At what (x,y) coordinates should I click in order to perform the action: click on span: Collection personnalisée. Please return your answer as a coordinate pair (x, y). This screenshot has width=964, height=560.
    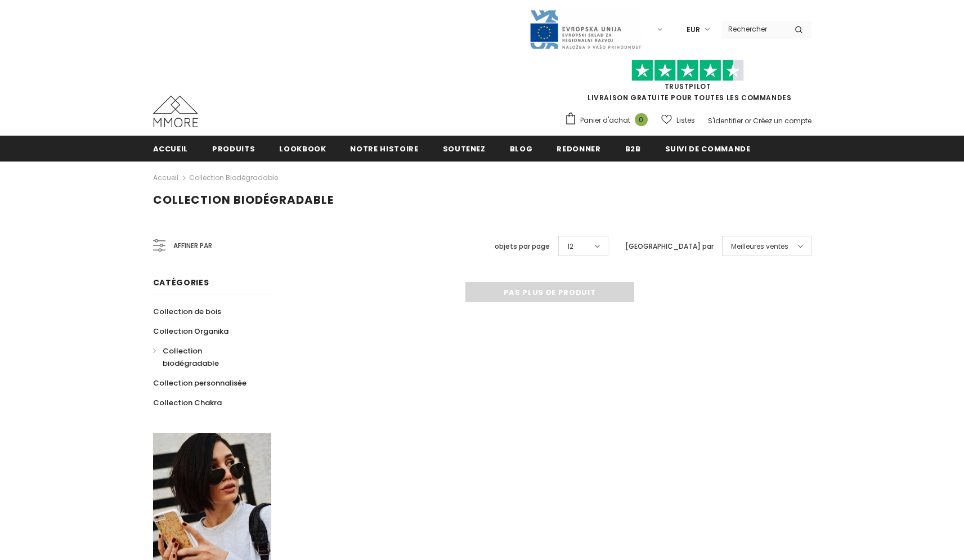
    Looking at the image, I should click on (200, 383).